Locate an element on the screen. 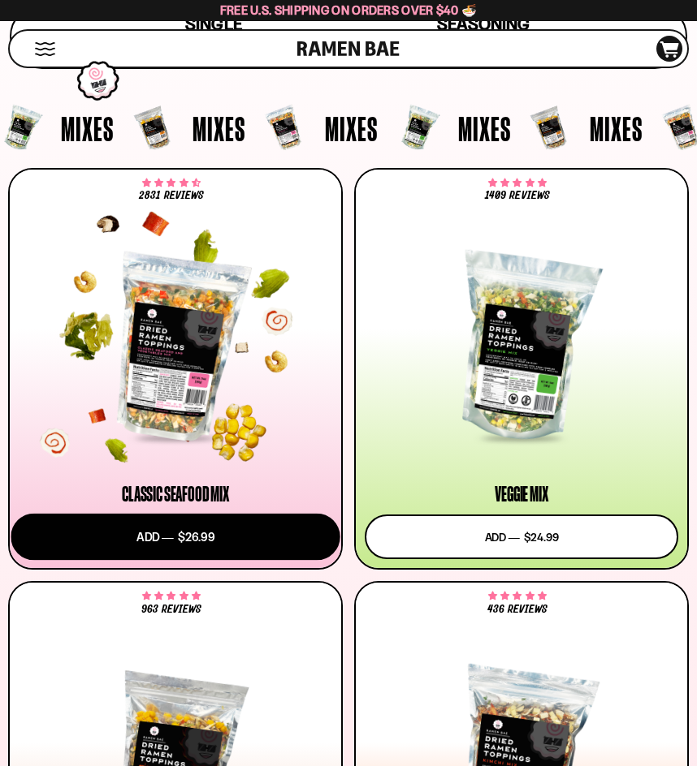 The image size is (697, 766). span: 436 reviews is located at coordinates (517, 610).